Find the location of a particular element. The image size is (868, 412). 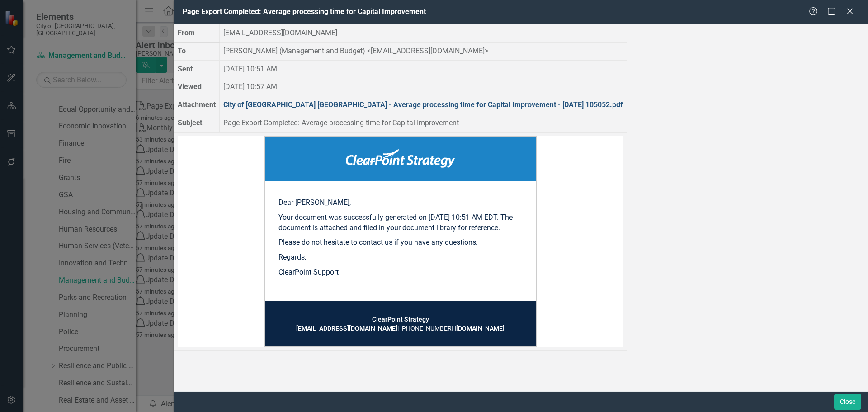

th: Subject is located at coordinates (197, 123).